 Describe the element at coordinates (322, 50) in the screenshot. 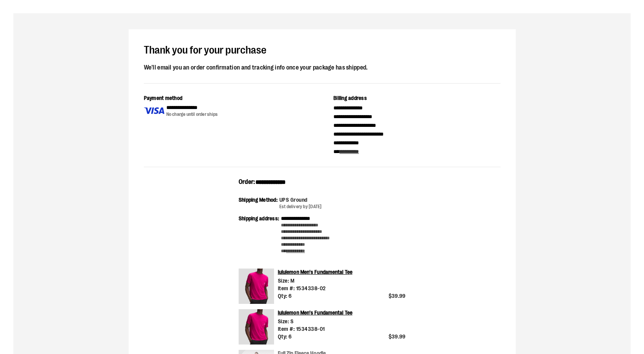

I see `h1: Thank you for your purchase` at that location.